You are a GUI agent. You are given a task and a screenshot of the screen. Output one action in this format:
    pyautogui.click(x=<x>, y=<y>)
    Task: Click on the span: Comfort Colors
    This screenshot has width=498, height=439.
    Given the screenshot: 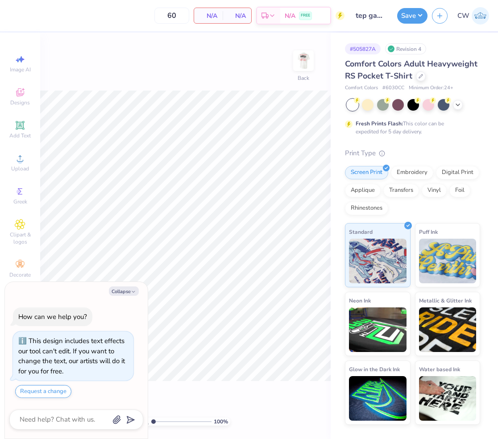 What is the action you would take?
    pyautogui.click(x=361, y=88)
    